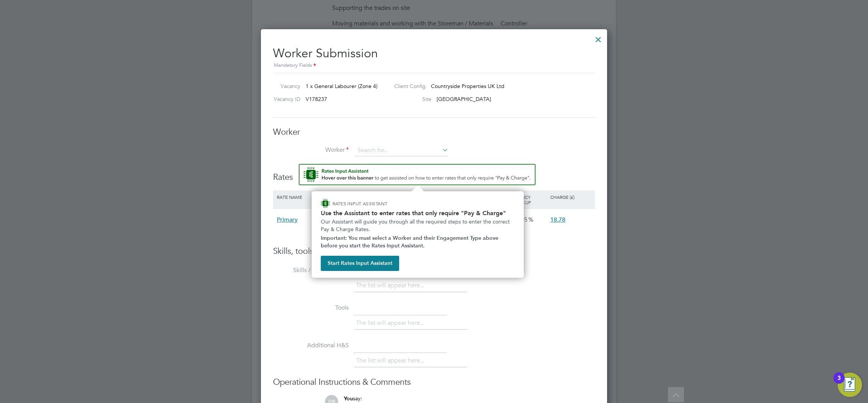 Image resolution: width=868 pixels, height=403 pixels. Describe the element at coordinates (417, 175) in the screenshot. I see `button: Rate Assistant` at that location.